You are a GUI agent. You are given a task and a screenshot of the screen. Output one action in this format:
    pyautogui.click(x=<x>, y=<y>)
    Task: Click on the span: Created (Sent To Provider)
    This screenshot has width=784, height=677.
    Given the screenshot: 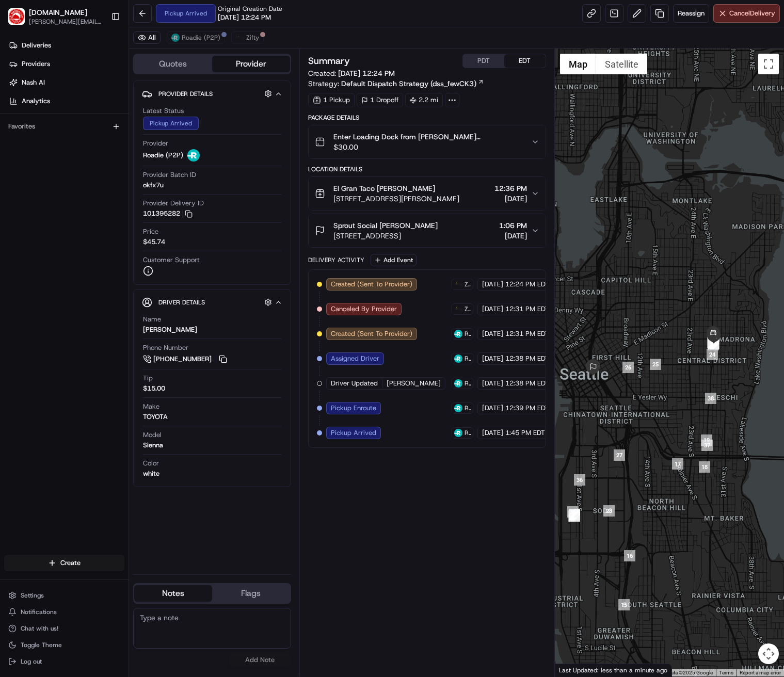 What is the action you would take?
    pyautogui.click(x=371, y=285)
    